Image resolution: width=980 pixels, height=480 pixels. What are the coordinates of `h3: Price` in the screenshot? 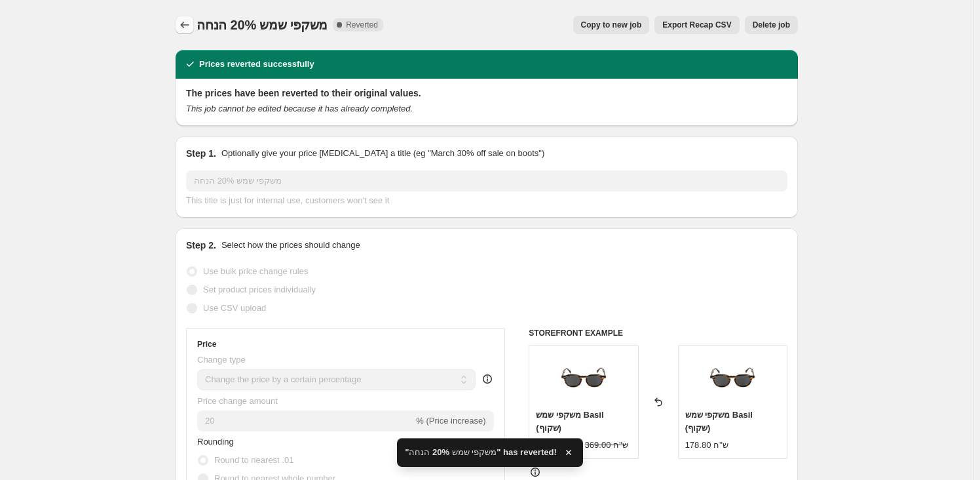 It's located at (206, 344).